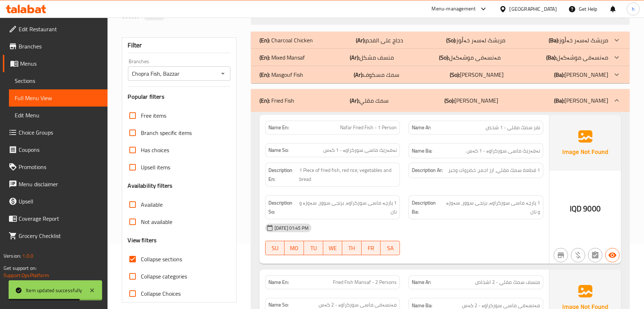  I want to click on span: Edit Menu, so click(58, 115).